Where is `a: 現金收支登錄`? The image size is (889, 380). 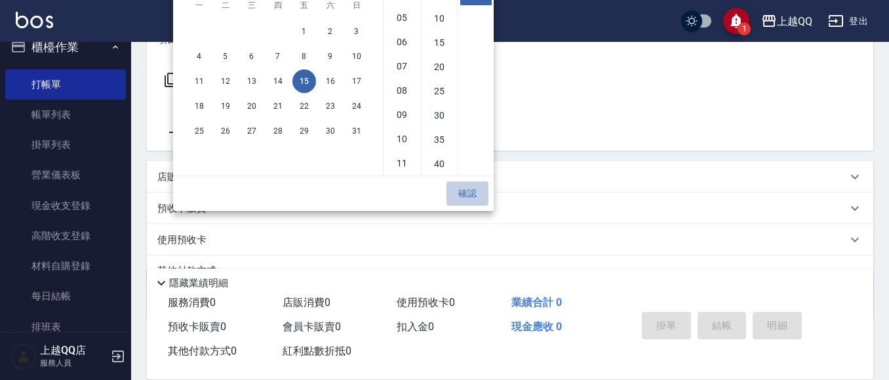
a: 現金收支登錄 is located at coordinates (66, 206).